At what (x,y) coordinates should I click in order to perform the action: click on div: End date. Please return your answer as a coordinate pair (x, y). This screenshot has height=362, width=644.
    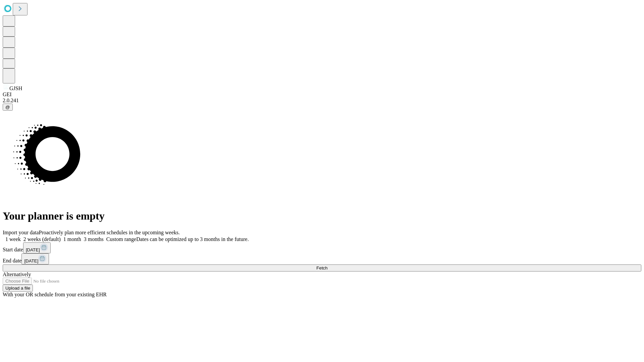
    Looking at the image, I should click on (322, 259).